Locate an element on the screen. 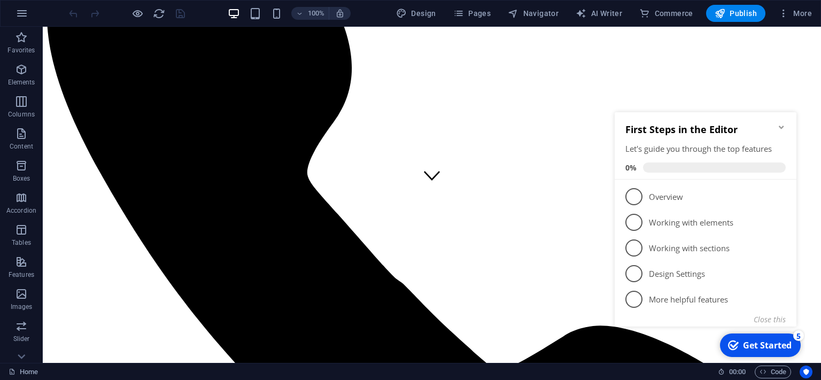 The width and height of the screenshot is (821, 380). span: Publish is located at coordinates (735, 13).